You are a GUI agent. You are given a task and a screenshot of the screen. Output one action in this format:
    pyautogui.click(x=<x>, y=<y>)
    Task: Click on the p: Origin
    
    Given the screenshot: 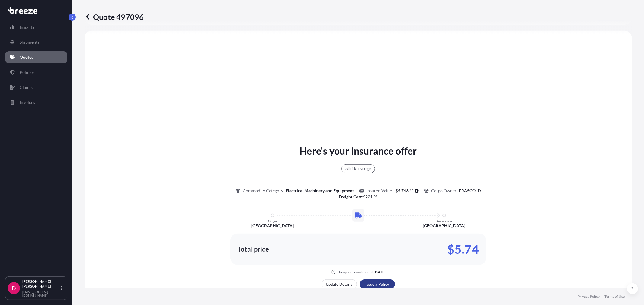 What is the action you would take?
    pyautogui.click(x=272, y=221)
    